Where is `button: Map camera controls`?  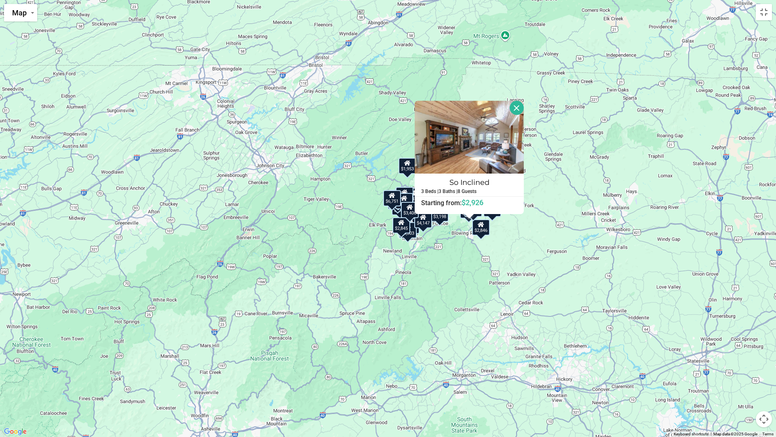
button: Map camera controls is located at coordinates (764, 419).